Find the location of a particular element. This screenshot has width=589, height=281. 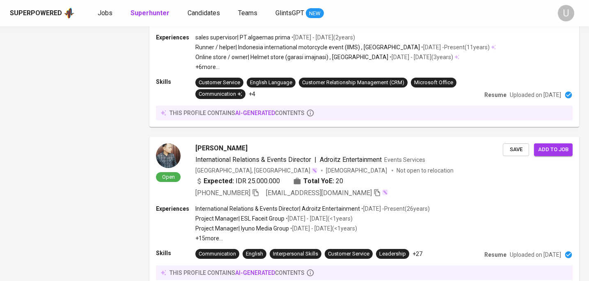

span: Adroitz Entertainment is located at coordinates (351, 159).